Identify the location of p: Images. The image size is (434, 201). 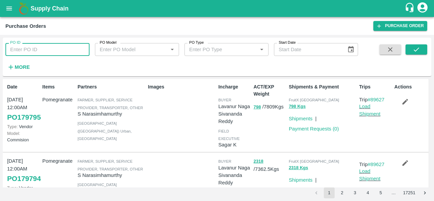
(182, 87).